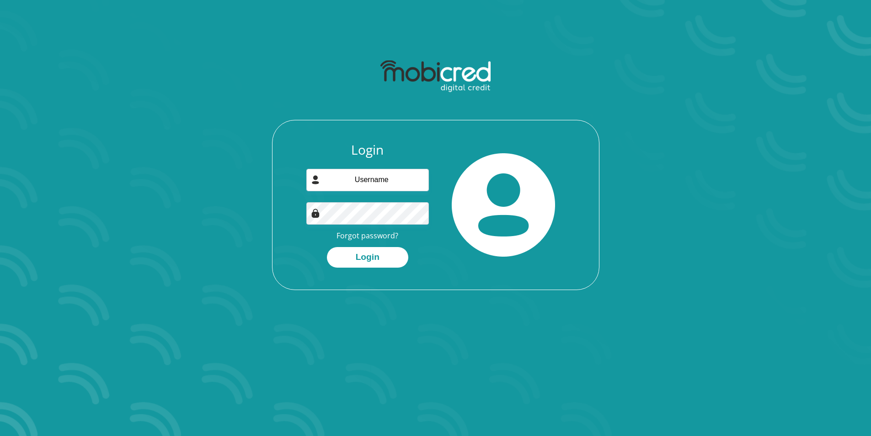  Describe the element at coordinates (368, 257) in the screenshot. I see `button: Login` at that location.